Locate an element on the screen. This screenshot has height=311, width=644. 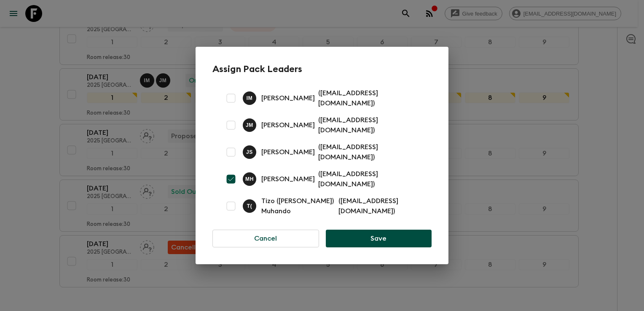
h2: Assign Pack Leaders is located at coordinates (322, 69).